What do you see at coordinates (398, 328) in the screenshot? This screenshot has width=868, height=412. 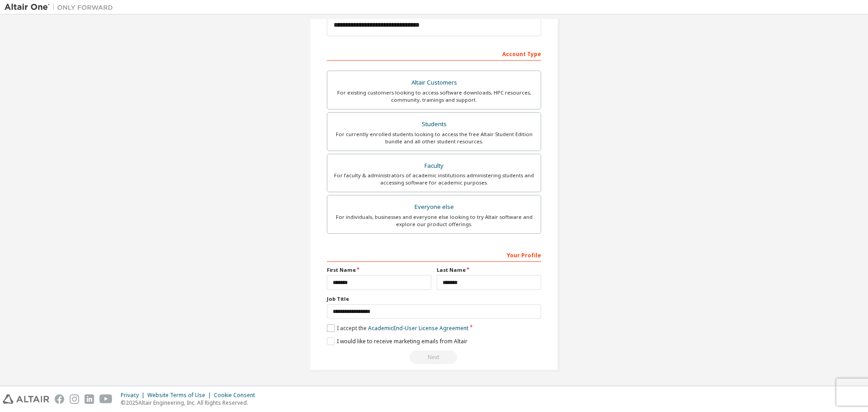 I see `label: I accept the` at bounding box center [398, 328].